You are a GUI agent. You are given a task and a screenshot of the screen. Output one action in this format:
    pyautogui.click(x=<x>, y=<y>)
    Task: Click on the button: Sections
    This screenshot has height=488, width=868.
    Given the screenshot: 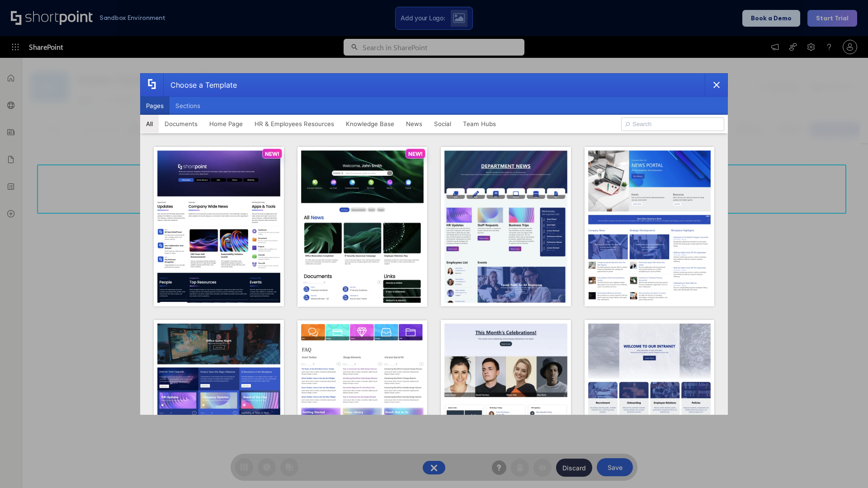 What is the action you would take?
    pyautogui.click(x=188, y=106)
    